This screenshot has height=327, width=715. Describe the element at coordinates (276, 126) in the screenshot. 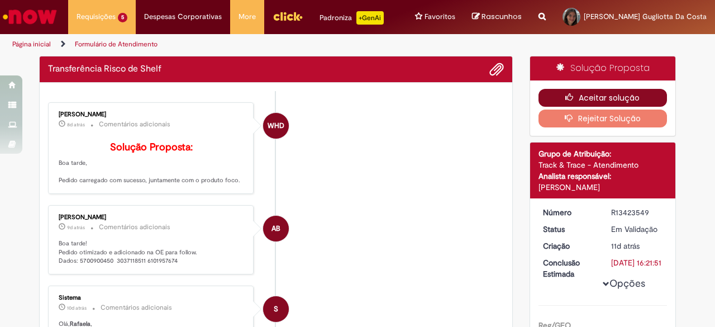

I see `span: WHD` at that location.